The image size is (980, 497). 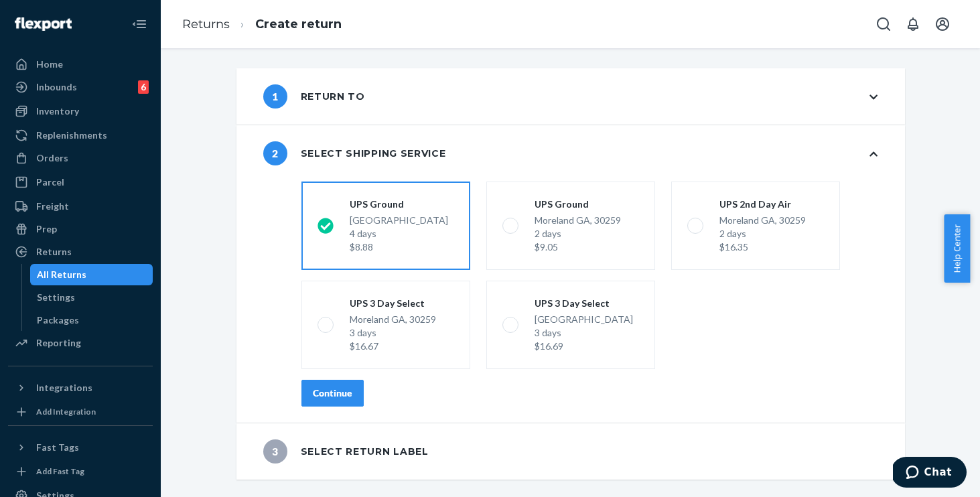 What do you see at coordinates (956, 248) in the screenshot?
I see `button: Help Center` at bounding box center [956, 248].